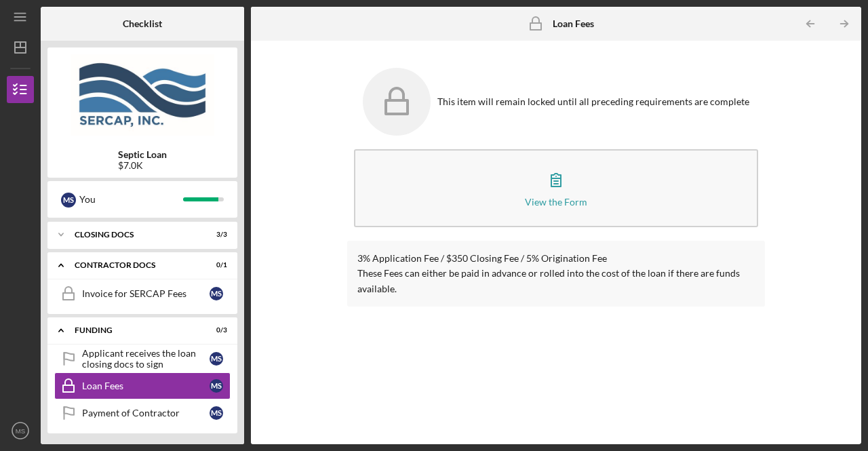 This screenshot has height=451, width=868. I want to click on div: Payment of Contractor, so click(146, 413).